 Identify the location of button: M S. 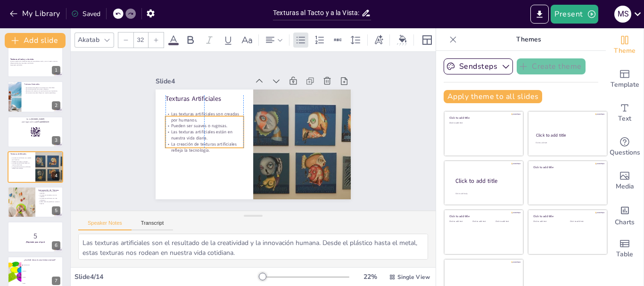
(623, 14).